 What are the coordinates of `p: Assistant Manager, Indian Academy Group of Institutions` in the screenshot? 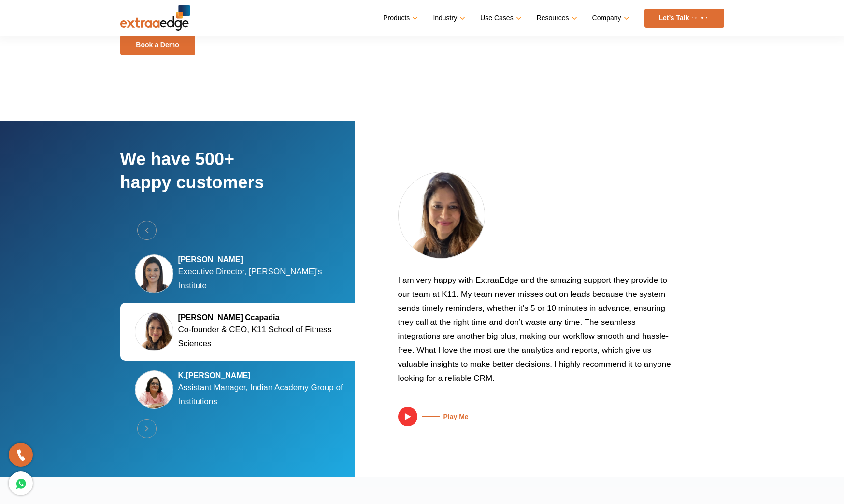 It's located at (265, 395).